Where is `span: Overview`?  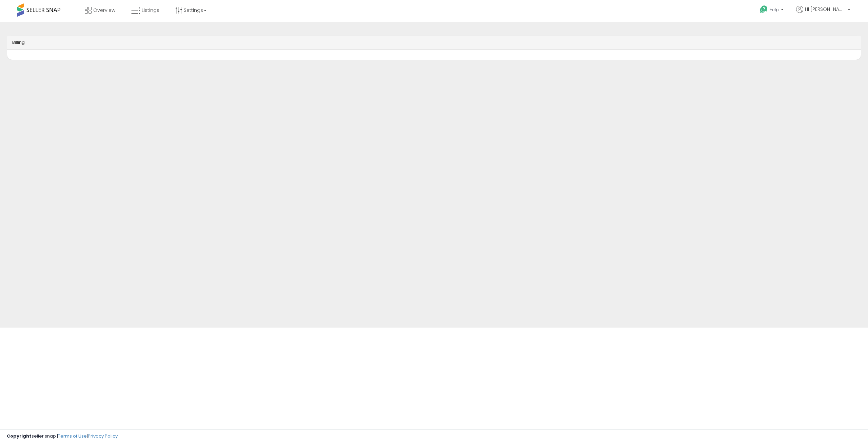 span: Overview is located at coordinates (104, 10).